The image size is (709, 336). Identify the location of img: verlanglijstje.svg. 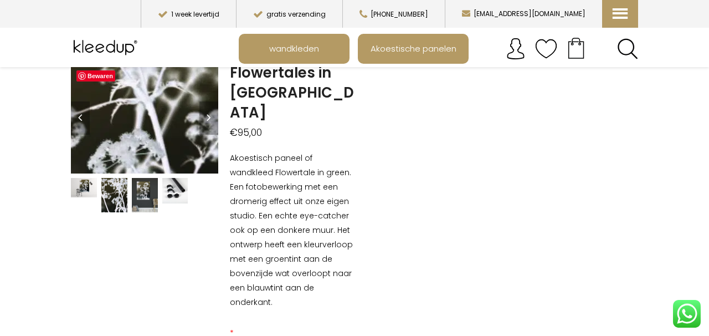
(546, 49).